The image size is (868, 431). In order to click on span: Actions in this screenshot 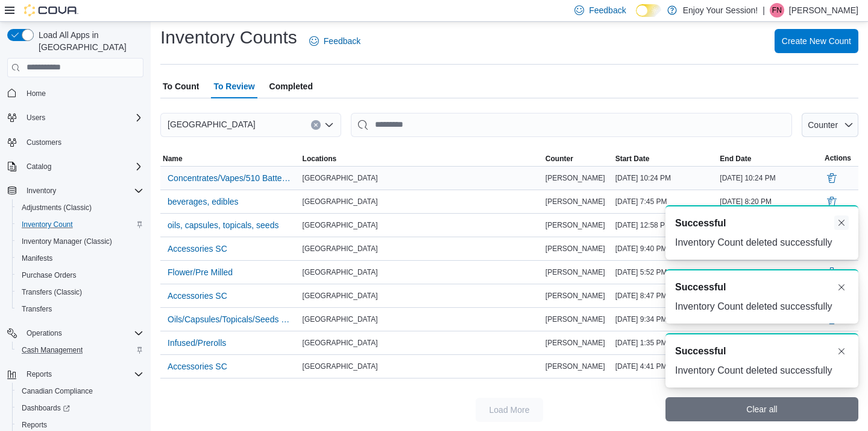, I will do `click(838, 158)`.